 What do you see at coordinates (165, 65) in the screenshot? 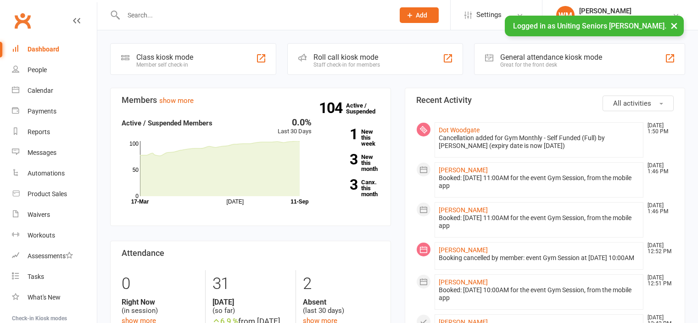
I see `div: Member self check-in` at bounding box center [165, 65].